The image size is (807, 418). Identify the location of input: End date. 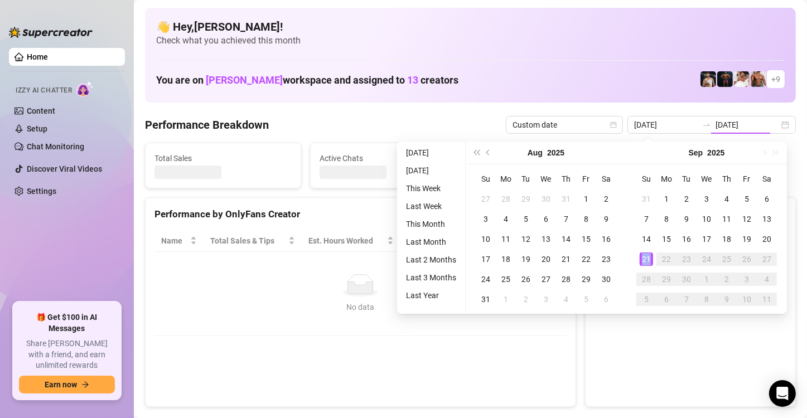
(748, 125).